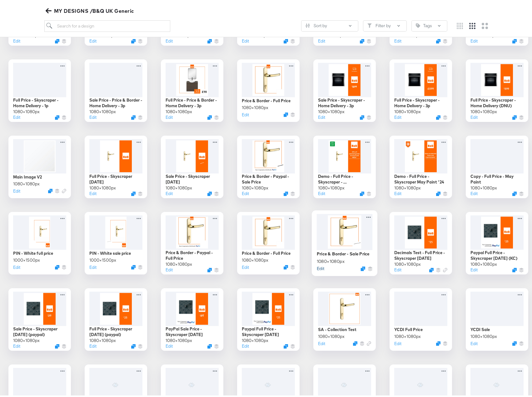 Image resolution: width=532 pixels, height=397 pixels. What do you see at coordinates (345, 177) in the screenshot?
I see `div: Demo - Full Price - Skyscraper - GardenFurniture&BBQ '24` at bounding box center [345, 177].